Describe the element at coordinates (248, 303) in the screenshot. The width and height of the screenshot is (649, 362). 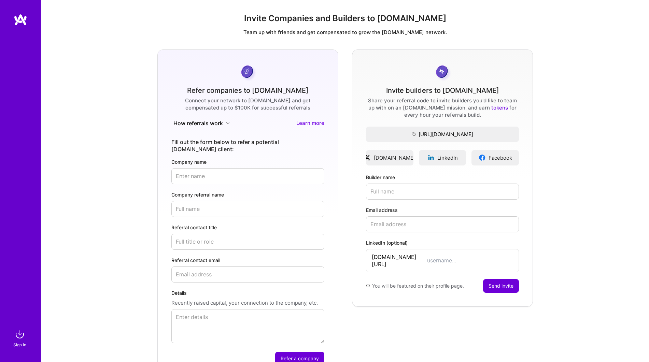
I see `p: Recently raised capital, your connection to the company, etc.` at that location.